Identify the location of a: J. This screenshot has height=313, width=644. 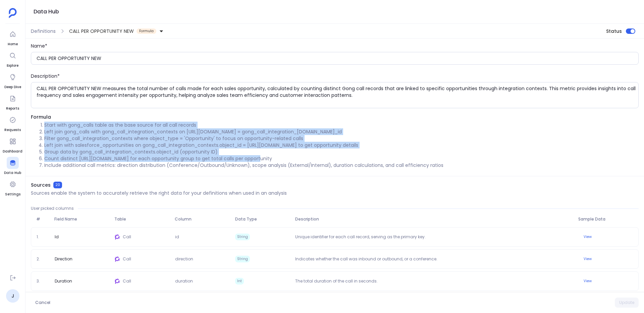
(13, 296).